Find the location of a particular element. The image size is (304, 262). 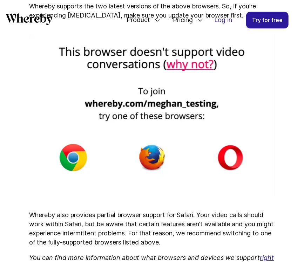

p: Whereby also provides partial browser support for Safari. Your video calls should work within Saf... is located at coordinates (152, 229).